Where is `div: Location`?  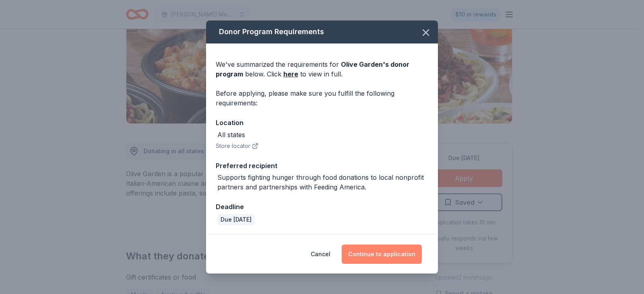 div: Location is located at coordinates (322, 123).